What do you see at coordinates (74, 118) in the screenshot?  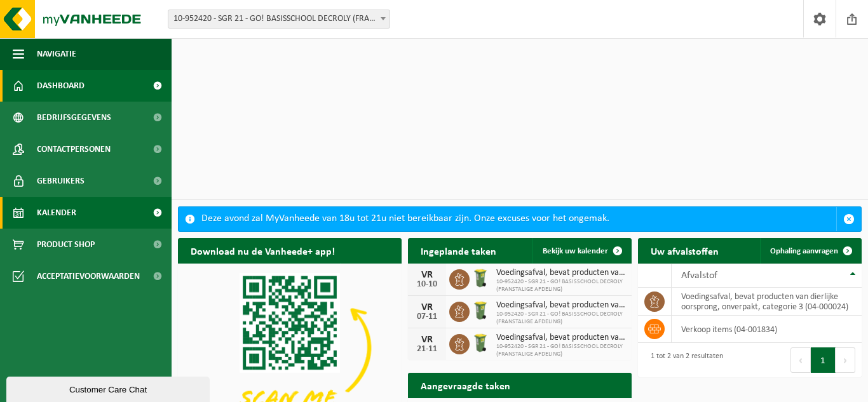 I see `span: Bedrijfsgegevens` at bounding box center [74, 118].